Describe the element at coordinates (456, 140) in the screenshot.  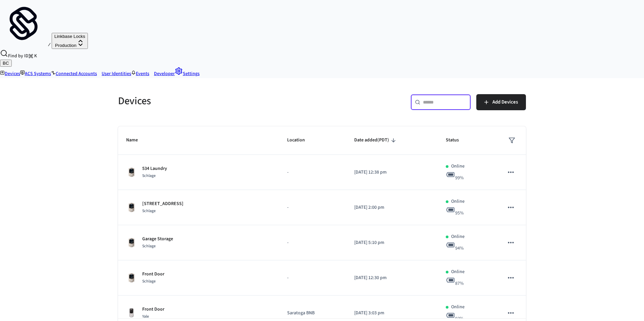
I see `span: Status` at that location.